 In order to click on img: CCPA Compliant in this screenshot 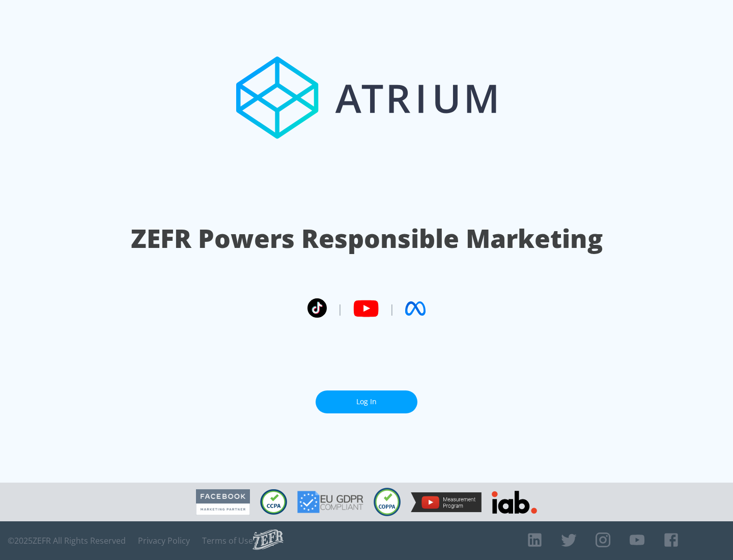, I will do `click(273, 502)`.